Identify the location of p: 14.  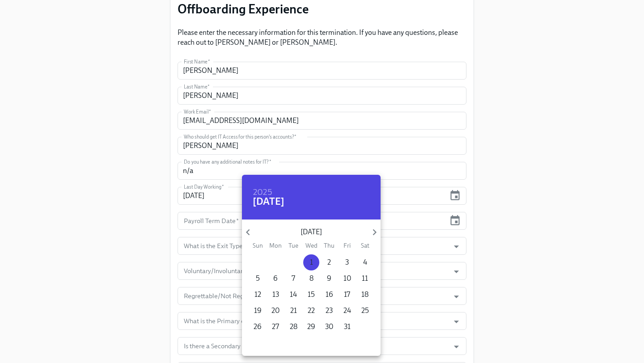
(293, 295).